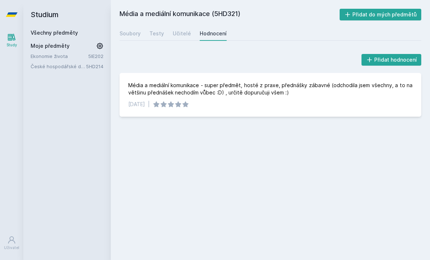  What do you see at coordinates (381, 15) in the screenshot?
I see `button: Přidat do mých předmětů` at bounding box center [381, 15].